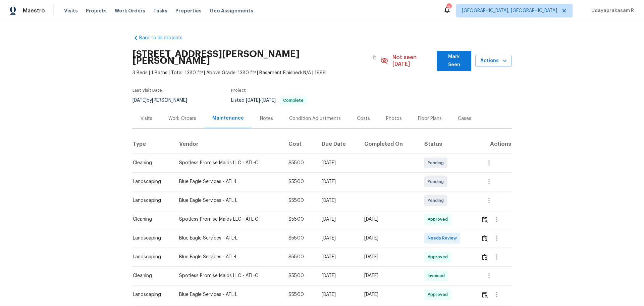 The width and height of the screenshot is (644, 306). What do you see at coordinates (96, 11) in the screenshot?
I see `span: Projects` at bounding box center [96, 11].